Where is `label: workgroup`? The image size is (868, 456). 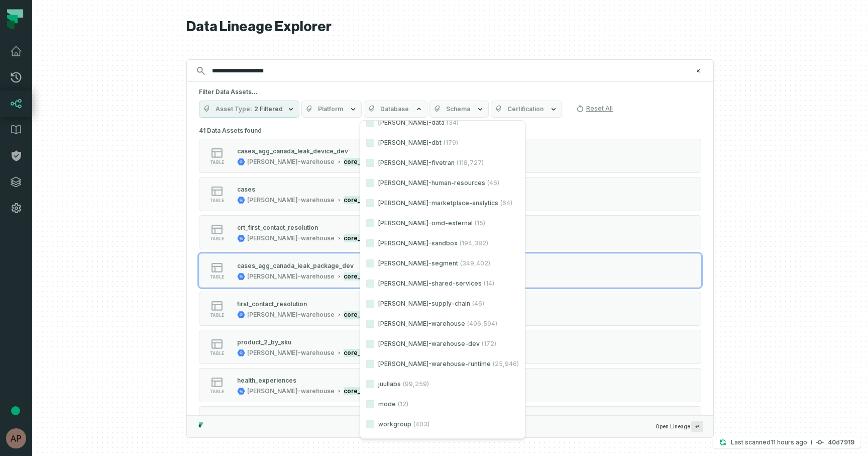 label: workgroup is located at coordinates (443, 424).